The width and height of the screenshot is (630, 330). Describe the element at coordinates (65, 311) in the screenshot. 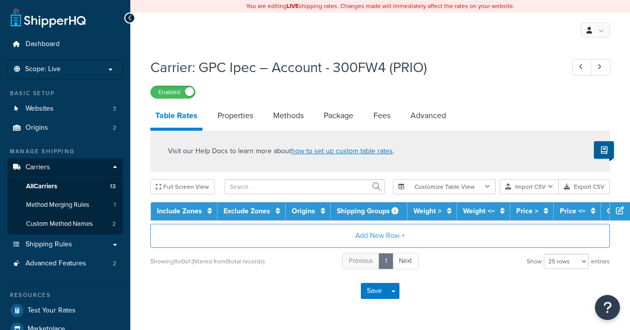

I see `li: Test Your Rates` at that location.